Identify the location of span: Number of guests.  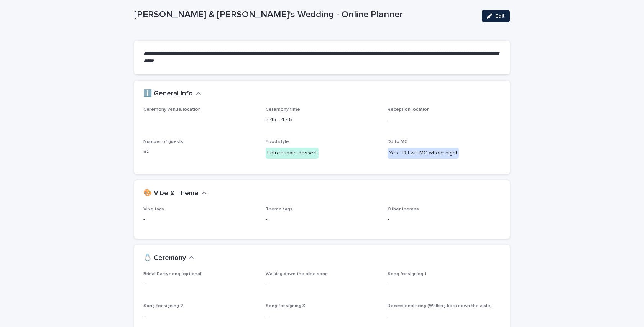
(164, 141).